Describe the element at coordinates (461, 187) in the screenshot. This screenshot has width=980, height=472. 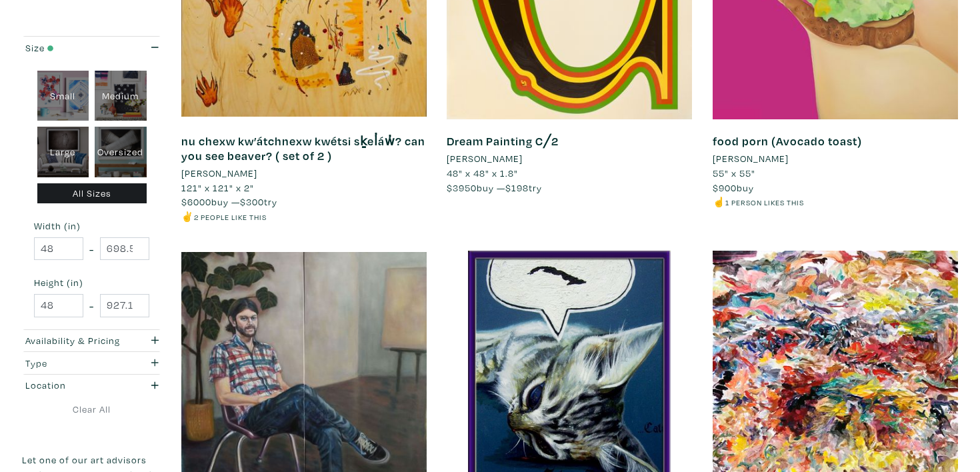
I see `span: $3950` at that location.